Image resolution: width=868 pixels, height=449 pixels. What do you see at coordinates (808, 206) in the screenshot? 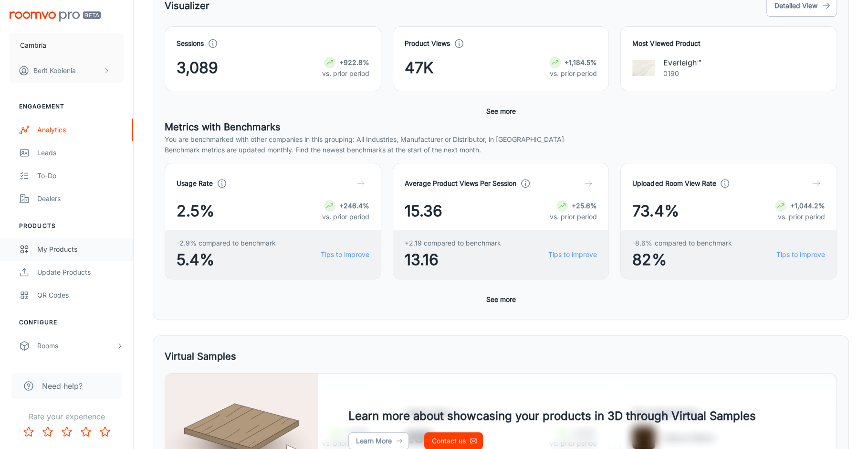
I see `strong: +1,044.2%` at bounding box center [808, 206].